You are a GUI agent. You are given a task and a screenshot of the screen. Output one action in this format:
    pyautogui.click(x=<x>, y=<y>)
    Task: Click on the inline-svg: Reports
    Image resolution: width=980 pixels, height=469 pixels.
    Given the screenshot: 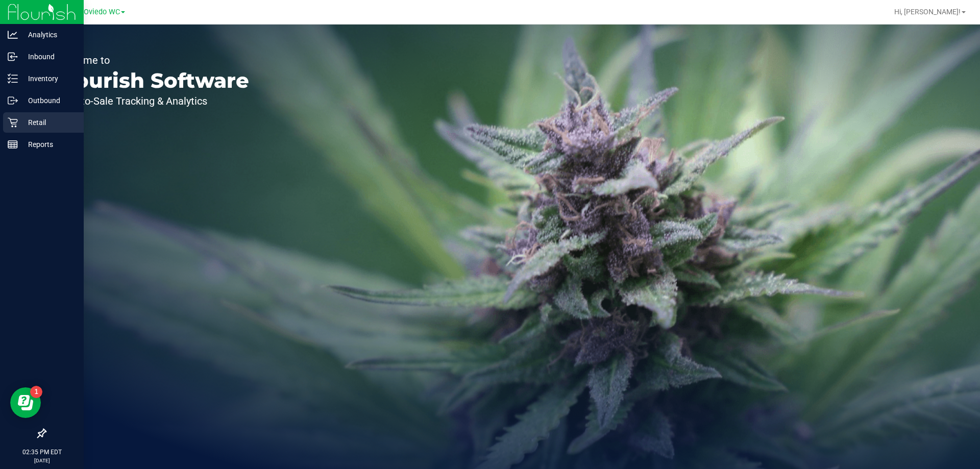 What is the action you would take?
    pyautogui.click(x=13, y=144)
    